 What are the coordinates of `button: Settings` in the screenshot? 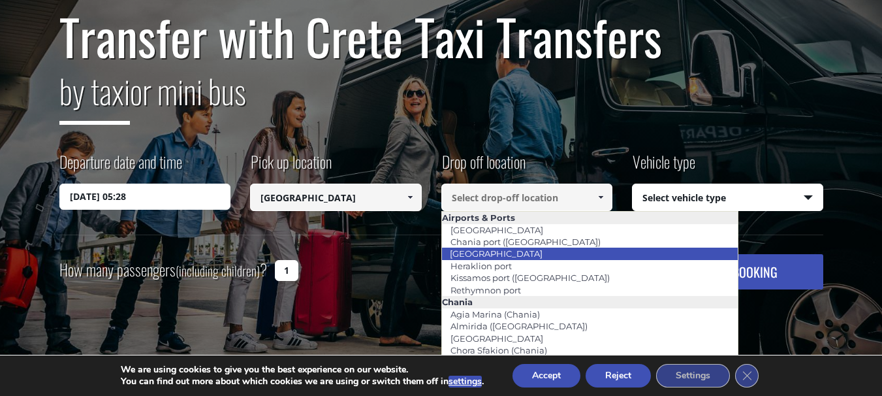 It's located at (693, 375).